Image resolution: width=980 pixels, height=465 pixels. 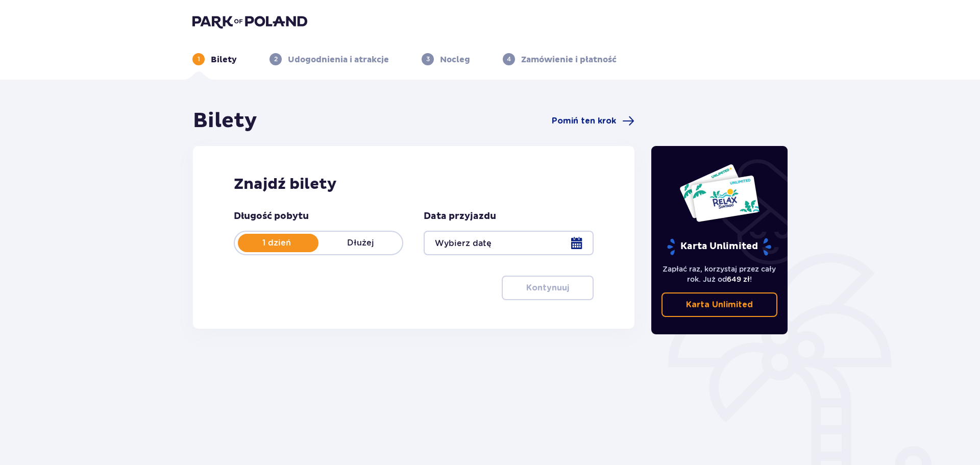 What do you see at coordinates (199, 59) in the screenshot?
I see `p: 1` at bounding box center [199, 59].